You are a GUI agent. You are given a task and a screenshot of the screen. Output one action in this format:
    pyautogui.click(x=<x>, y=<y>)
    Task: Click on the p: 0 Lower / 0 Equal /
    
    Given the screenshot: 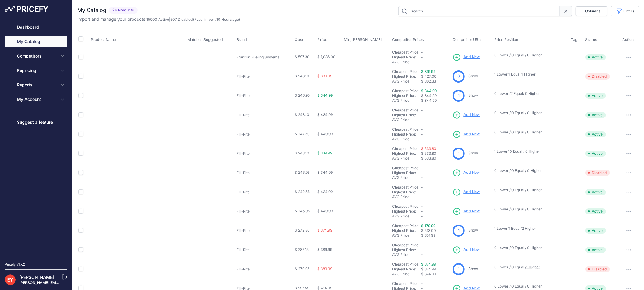 What is the action you would take?
    pyautogui.click(x=530, y=267)
    